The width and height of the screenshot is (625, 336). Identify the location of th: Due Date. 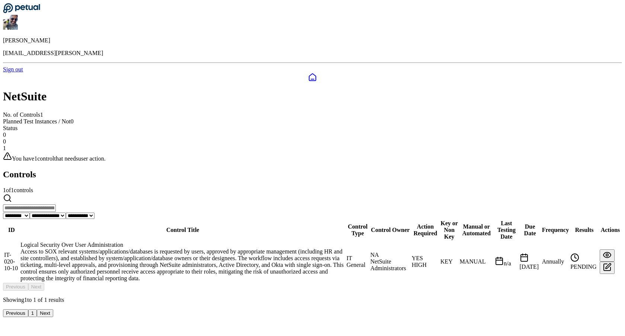
(530, 230).